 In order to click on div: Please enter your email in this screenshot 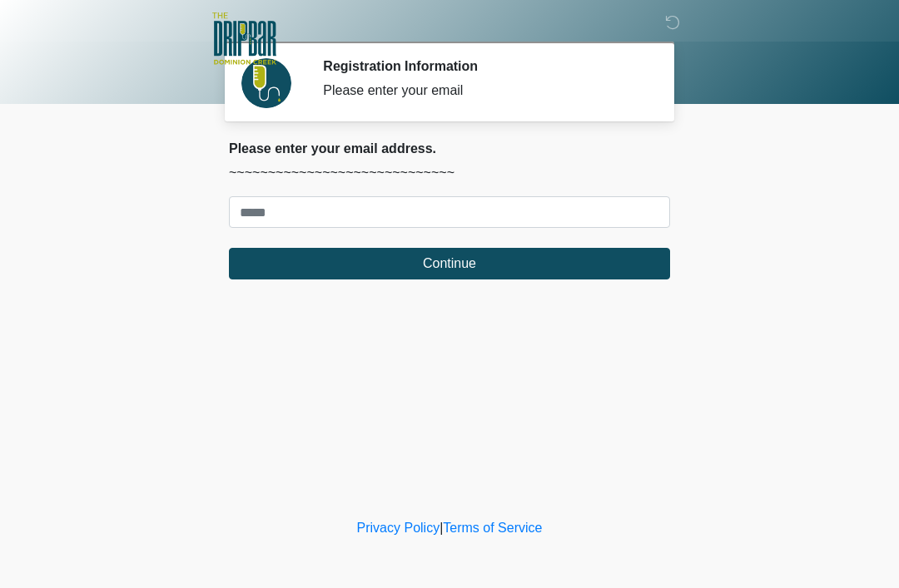, I will do `click(484, 91)`.